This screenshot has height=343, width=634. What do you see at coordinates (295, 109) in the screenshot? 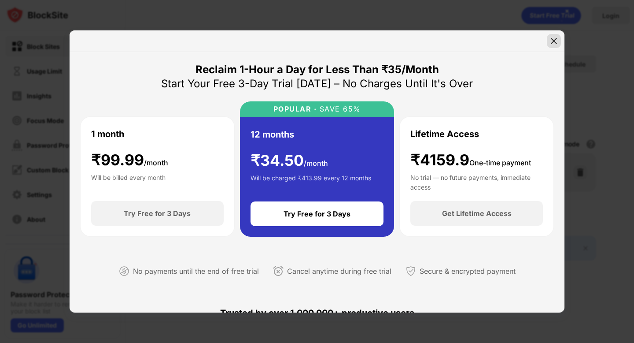
I see `div: POPULAR ·` at bounding box center [295, 109].